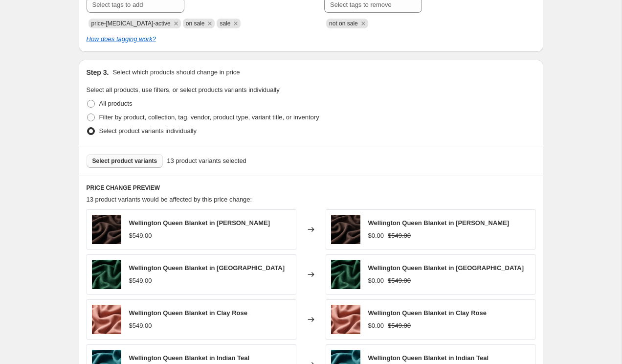 The height and width of the screenshot is (364, 622). What do you see at coordinates (122, 38) in the screenshot?
I see `i: How does tagging work?` at bounding box center [122, 38].